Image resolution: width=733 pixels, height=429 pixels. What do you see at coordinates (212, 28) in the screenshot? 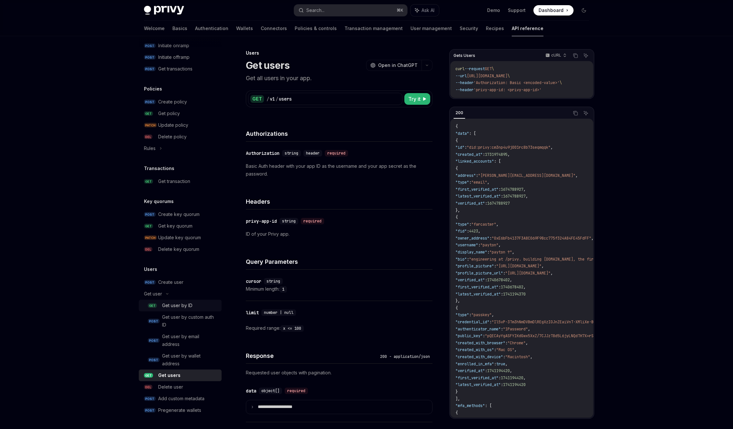
I see `a: Authentication` at bounding box center [212, 28].